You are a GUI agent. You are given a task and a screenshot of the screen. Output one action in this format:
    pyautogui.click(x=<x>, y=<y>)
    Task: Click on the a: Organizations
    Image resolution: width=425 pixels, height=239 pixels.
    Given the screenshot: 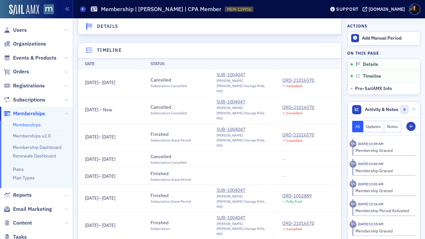 What is the action you would take?
    pyautogui.click(x=25, y=44)
    